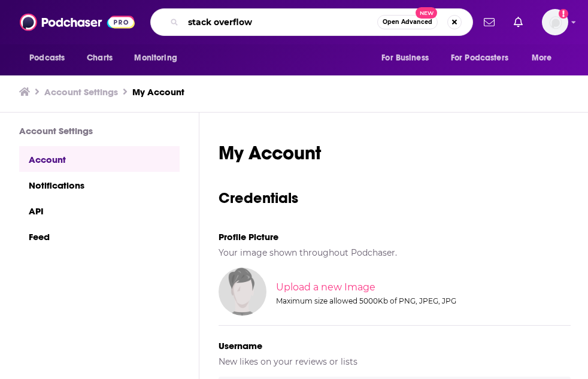 The height and width of the screenshot is (379, 588). I want to click on a: My Account, so click(158, 91).